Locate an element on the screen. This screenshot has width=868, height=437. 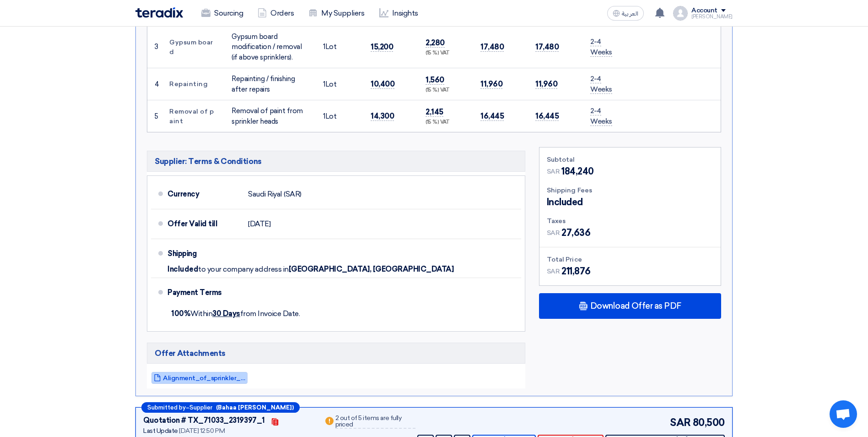
td: Repainting is located at coordinates (193, 84).